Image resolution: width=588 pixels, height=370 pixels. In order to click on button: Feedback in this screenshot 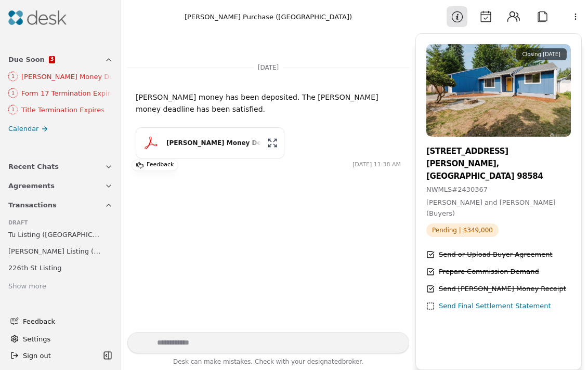, I will do `click(58, 321)`.